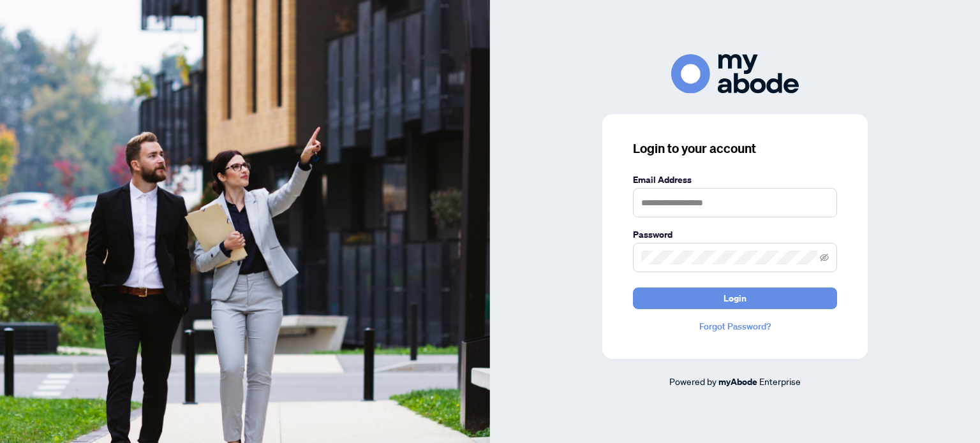 Image resolution: width=980 pixels, height=443 pixels. What do you see at coordinates (735, 149) in the screenshot?
I see `h3: Login to your account` at bounding box center [735, 149].